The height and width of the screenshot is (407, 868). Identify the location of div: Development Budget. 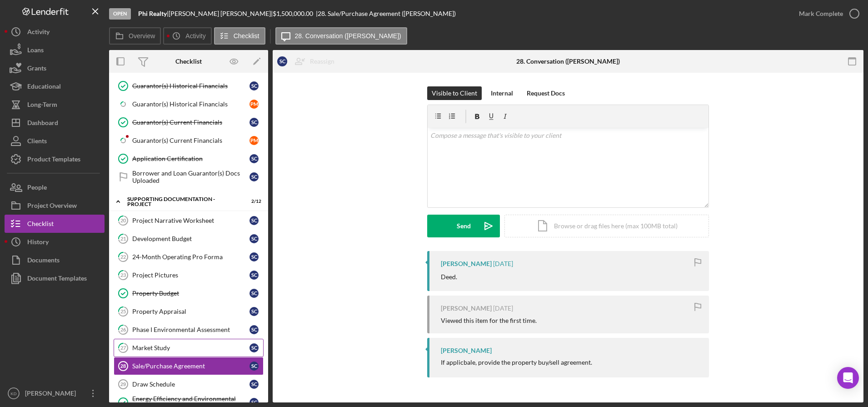
(191, 238).